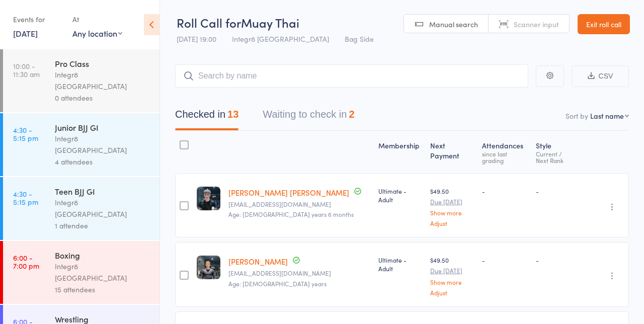  Describe the element at coordinates (562, 152) in the screenshot. I see `div: Style` at that location.